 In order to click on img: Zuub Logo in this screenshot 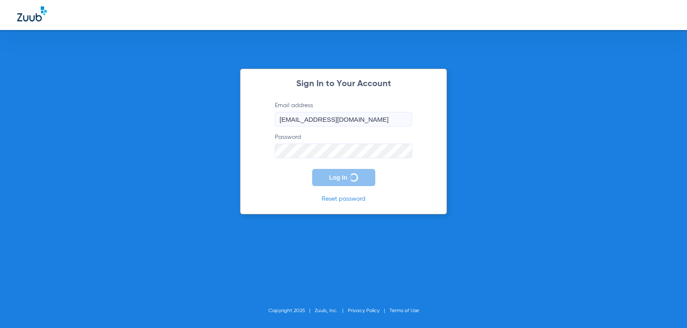, I will do `click(32, 14)`.